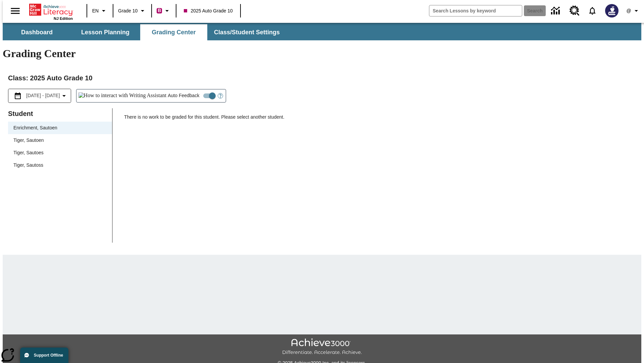 The image size is (644, 363). Describe the element at coordinates (633, 11) in the screenshot. I see `button: Profile/Settings` at that location.